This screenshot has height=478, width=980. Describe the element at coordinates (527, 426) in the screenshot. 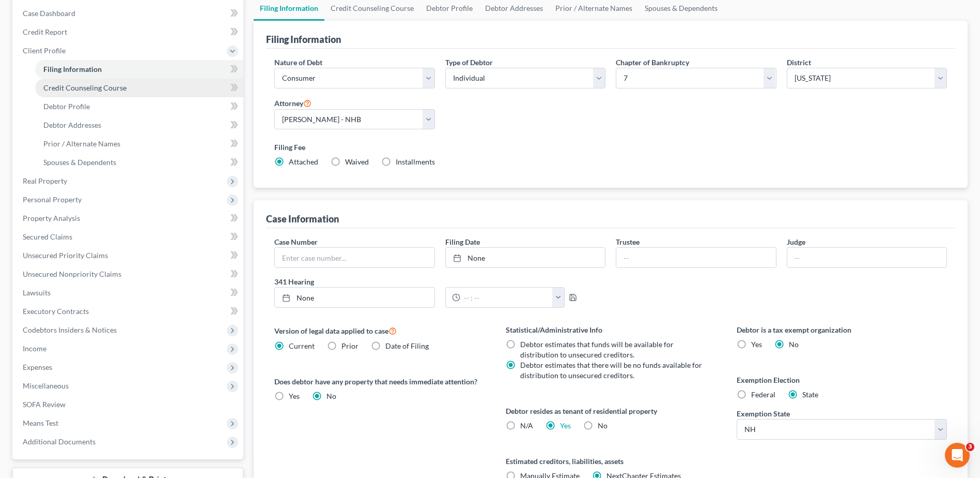

I see `span: N/A` at that location.